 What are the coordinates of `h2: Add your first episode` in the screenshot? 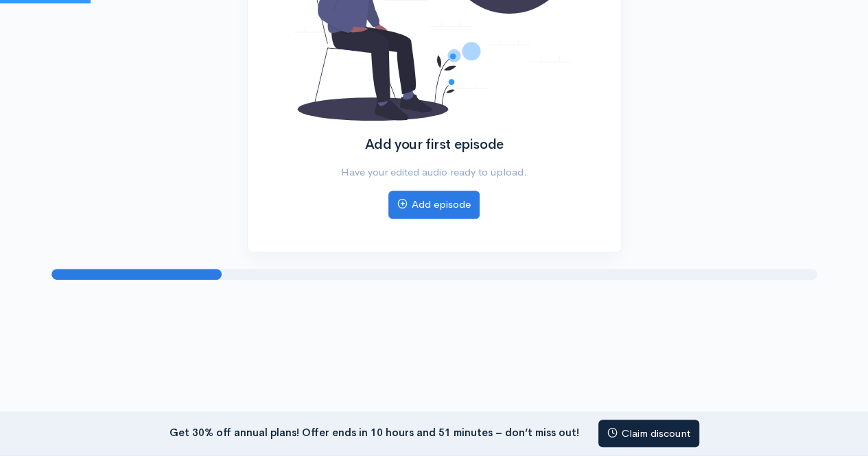 It's located at (433, 145).